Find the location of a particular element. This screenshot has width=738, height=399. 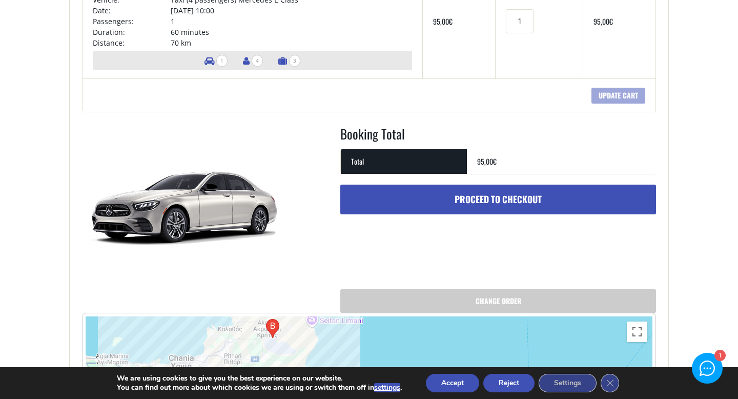

td: Distance: is located at coordinates (132, 43).